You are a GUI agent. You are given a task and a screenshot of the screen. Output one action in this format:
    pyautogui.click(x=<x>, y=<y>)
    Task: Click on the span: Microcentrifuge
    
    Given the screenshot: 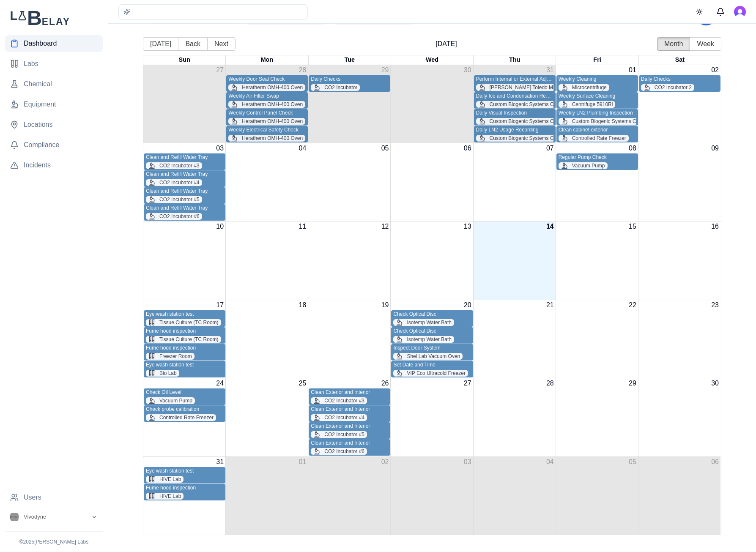 What is the action you would take?
    pyautogui.click(x=589, y=88)
    